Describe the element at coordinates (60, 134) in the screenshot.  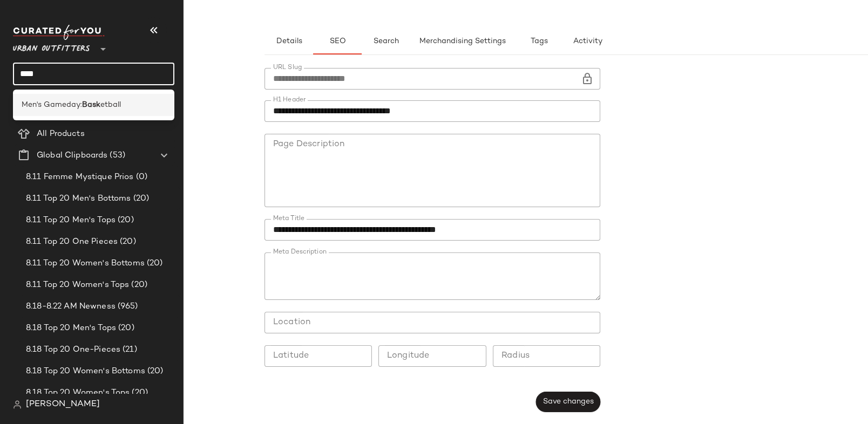
I see `span: All Products` at that location.